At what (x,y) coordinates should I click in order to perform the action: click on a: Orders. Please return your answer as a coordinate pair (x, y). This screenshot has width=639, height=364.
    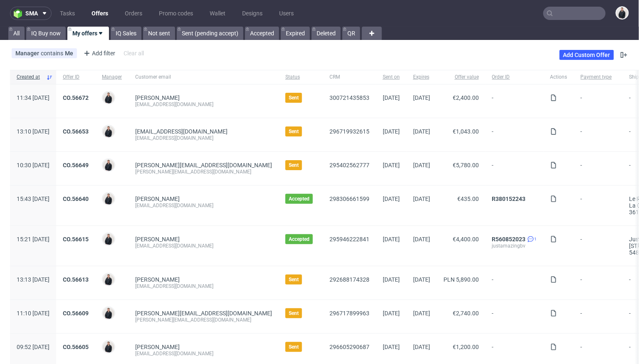
    Looking at the image, I should click on (134, 13).